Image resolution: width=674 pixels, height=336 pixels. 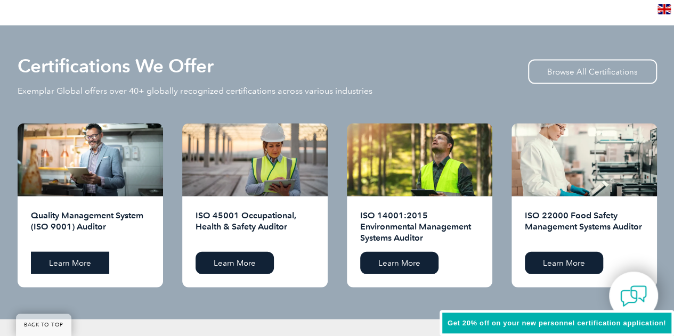 I want to click on h2: ISO 14001:2015 Environmental Management Systems Auditor, so click(x=420, y=227).